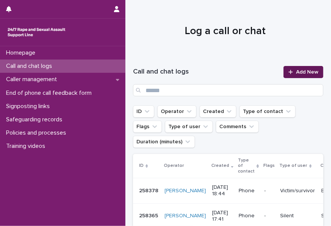 This screenshot has width=331, height=226. What do you see at coordinates (307, 72) in the screenshot?
I see `span: Add New` at bounding box center [307, 72].